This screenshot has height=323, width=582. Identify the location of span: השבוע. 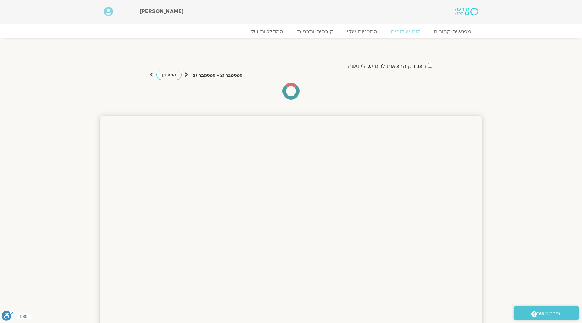
(169, 75).